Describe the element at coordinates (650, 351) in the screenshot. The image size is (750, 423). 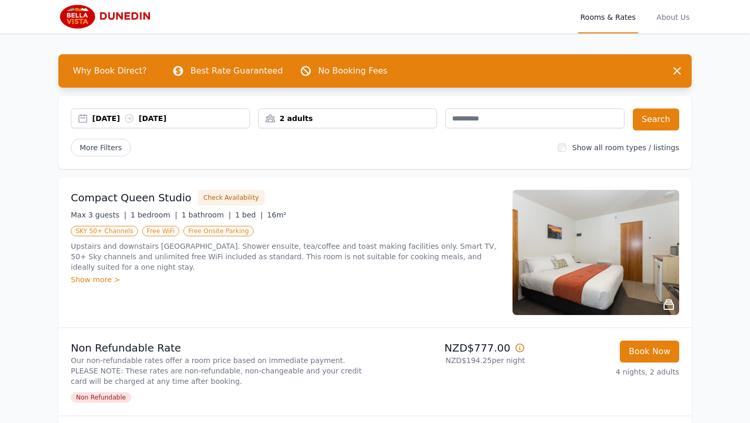
I see `button: Book Now` at that location.